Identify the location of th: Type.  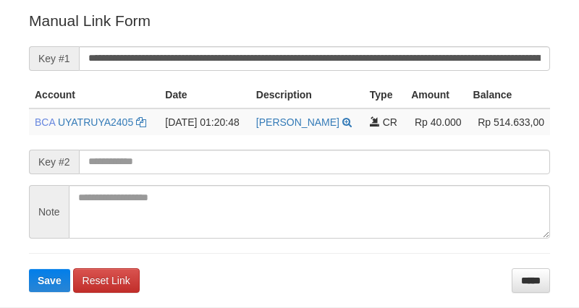
(384, 95).